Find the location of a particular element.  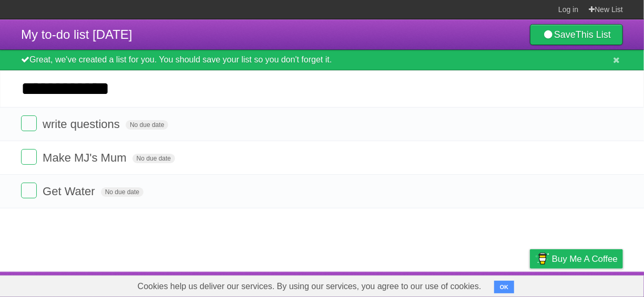

span: Cookies help us deliver our services. By using our services, you agree to our use of cookies. is located at coordinates (310, 287).